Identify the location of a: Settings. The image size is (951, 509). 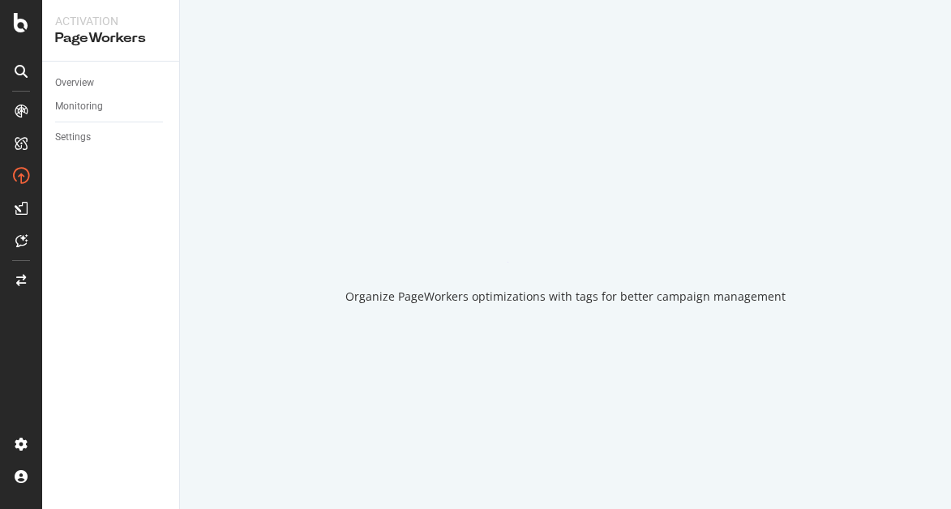
(111, 137).